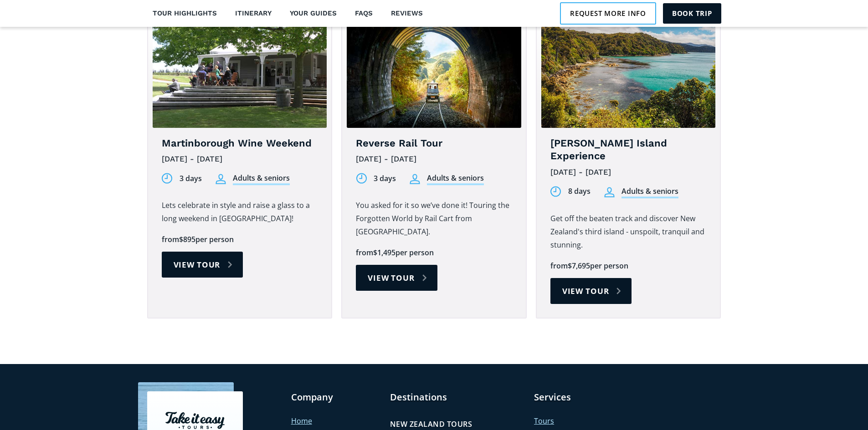  I want to click on p: Get off the beaten track and discover New Zealand's third island - unspoilt, tranquil and stunning., so click(629, 232).